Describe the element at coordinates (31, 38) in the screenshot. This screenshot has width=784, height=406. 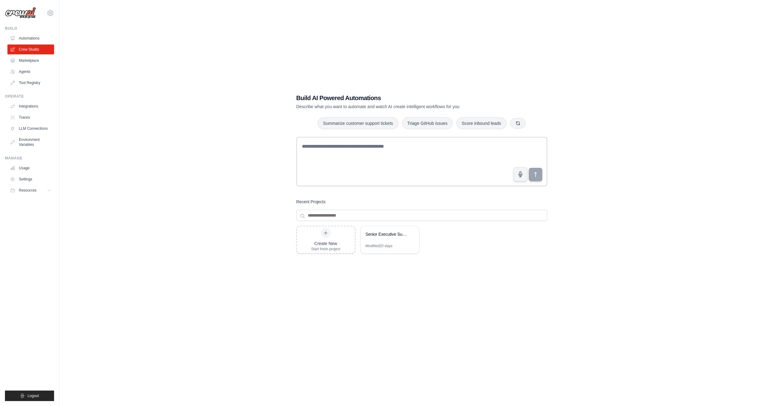
I see `a: Automations` at that location.